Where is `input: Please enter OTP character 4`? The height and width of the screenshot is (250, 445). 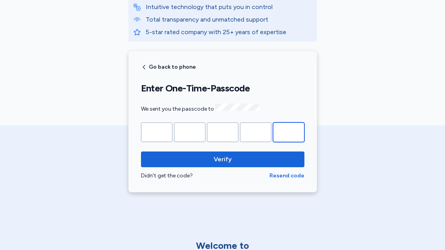 input: Please enter OTP character 4 is located at coordinates (255, 132).